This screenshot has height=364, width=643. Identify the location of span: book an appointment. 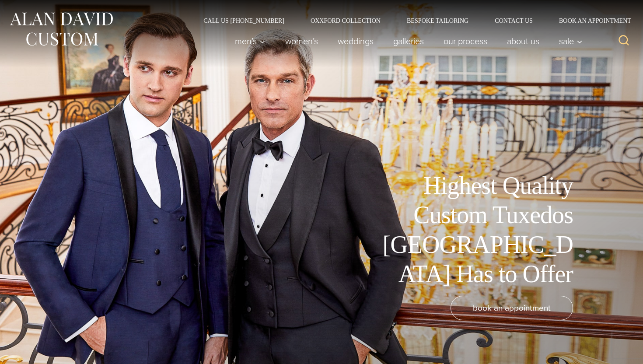
(512, 308).